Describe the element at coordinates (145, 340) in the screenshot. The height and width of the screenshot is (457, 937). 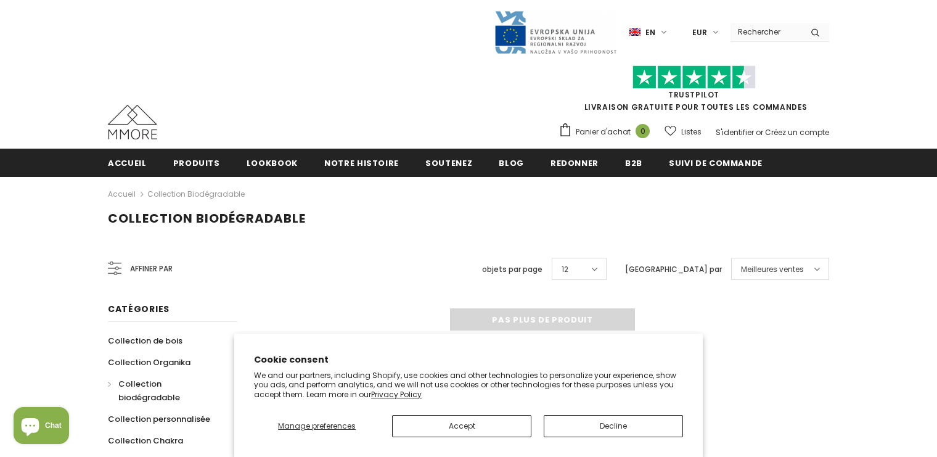
I see `span: Collection de bois` at that location.